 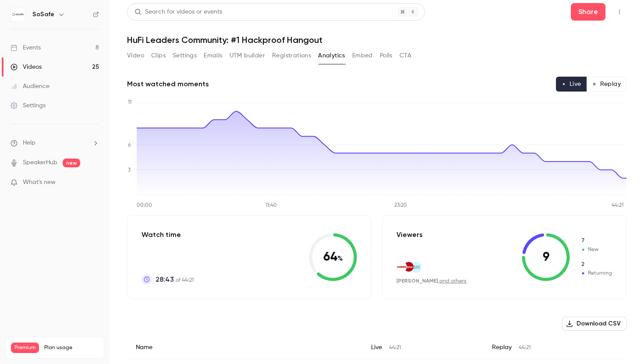 I want to click on button: Download CSV, so click(x=594, y=324).